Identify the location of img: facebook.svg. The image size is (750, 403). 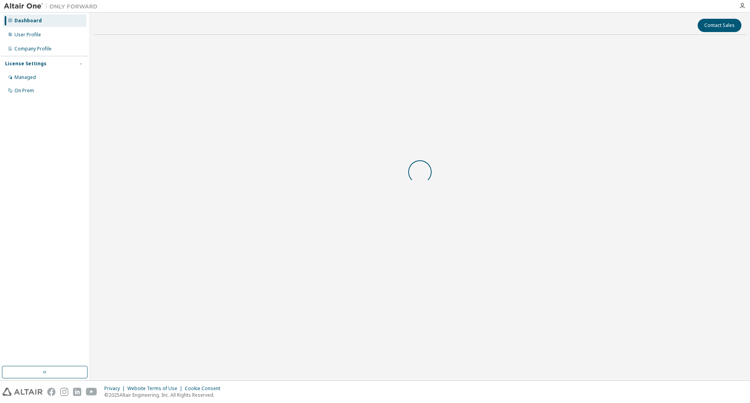
(51, 391).